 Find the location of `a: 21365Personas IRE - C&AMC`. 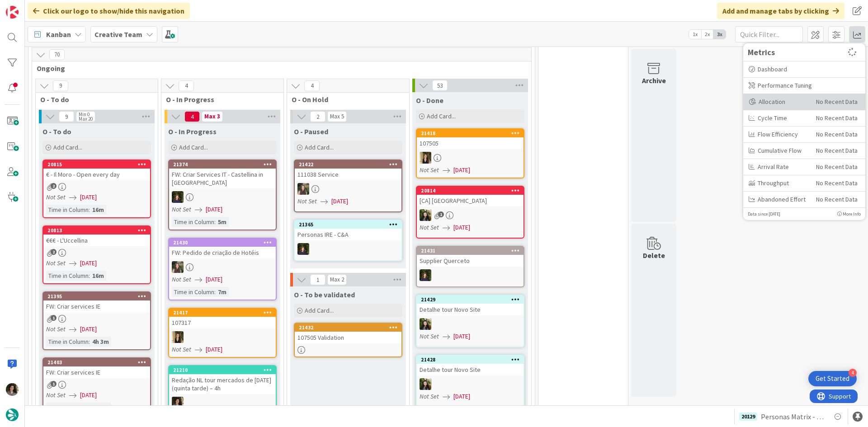

a: 21365Personas IRE - C&AMC is located at coordinates (348, 240).